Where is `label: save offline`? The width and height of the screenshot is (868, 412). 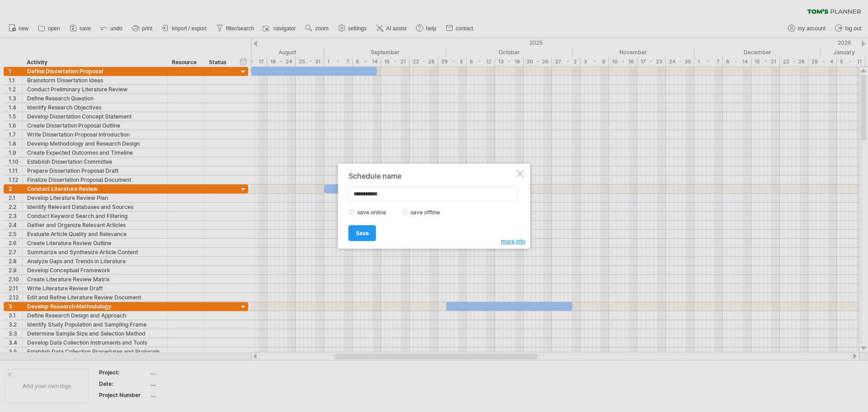 label: save offline is located at coordinates (428, 212).